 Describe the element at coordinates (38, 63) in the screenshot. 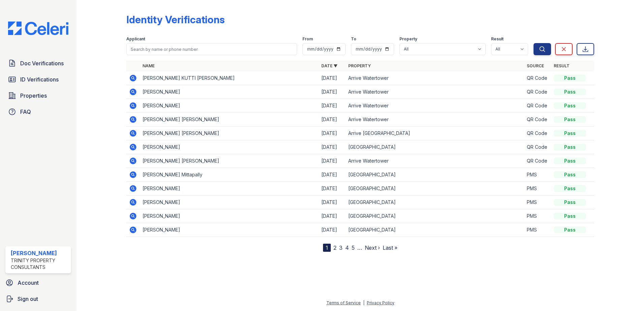

I see `a: Doc Verifications` at that location.